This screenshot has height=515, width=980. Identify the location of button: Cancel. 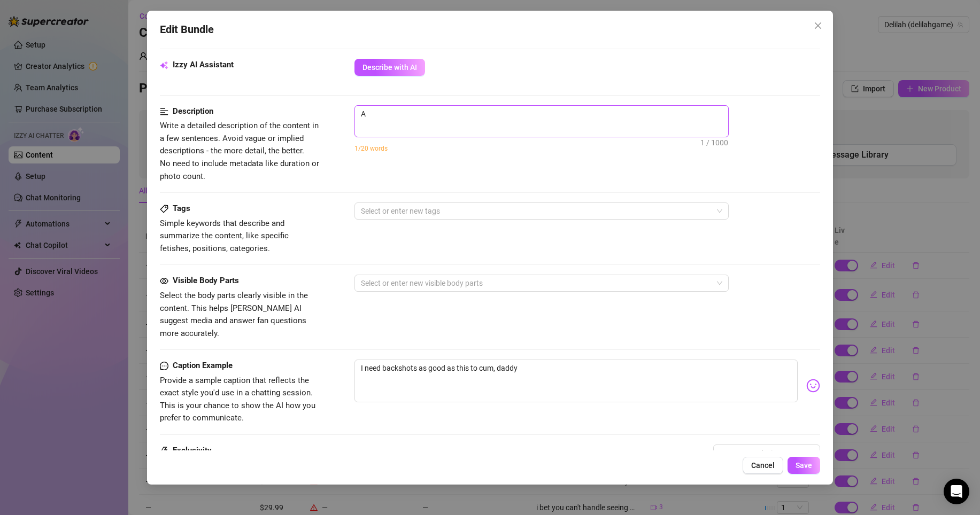
(763, 465).